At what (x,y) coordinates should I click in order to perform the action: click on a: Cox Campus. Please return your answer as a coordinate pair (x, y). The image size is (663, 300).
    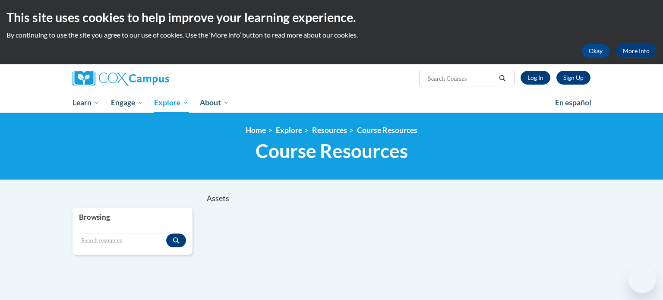
    Looking at the image, I should click on (155, 79).